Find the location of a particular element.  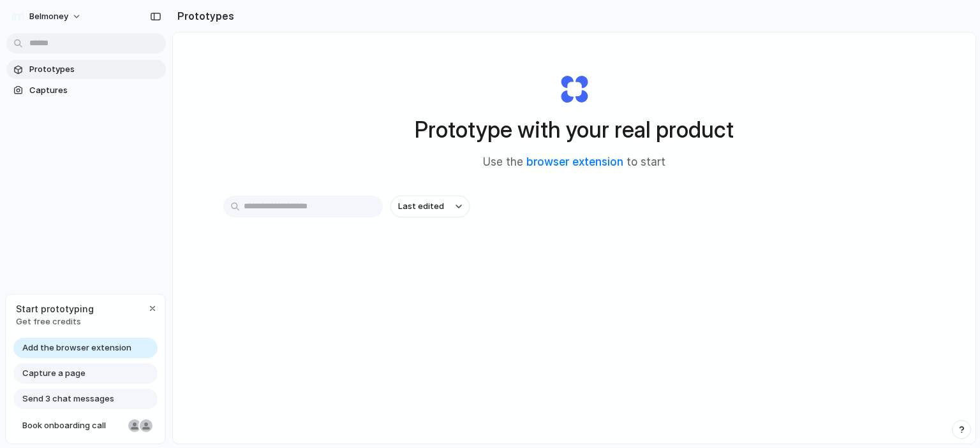

h1: Prototype with your real product is located at coordinates (574, 129).